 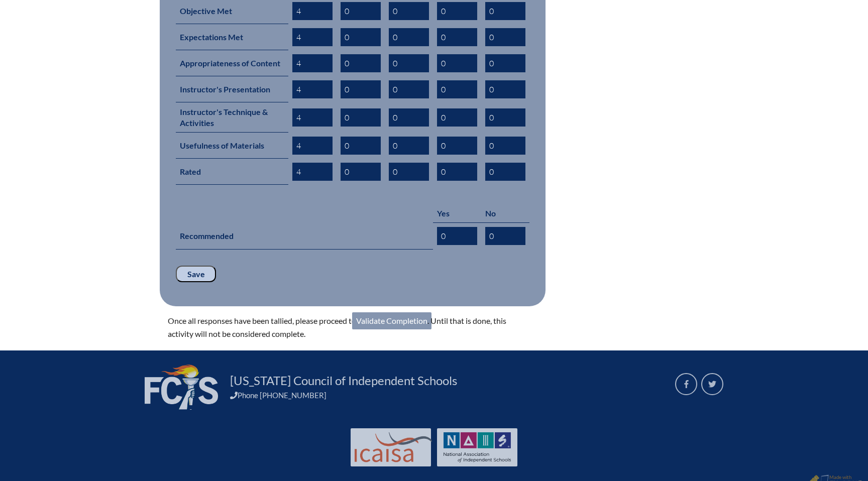 I want to click on th: Yes, so click(x=457, y=214).